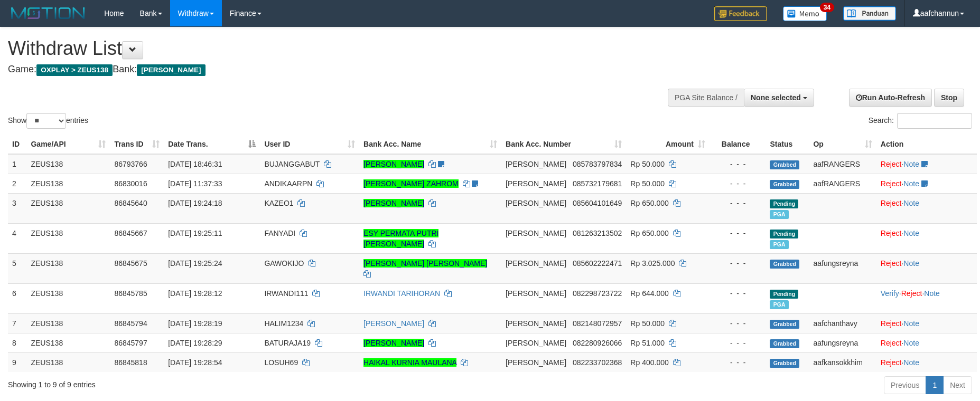 The image size is (980, 401). What do you see at coordinates (131, 362) in the screenshot?
I see `span: 86845818` at bounding box center [131, 362].